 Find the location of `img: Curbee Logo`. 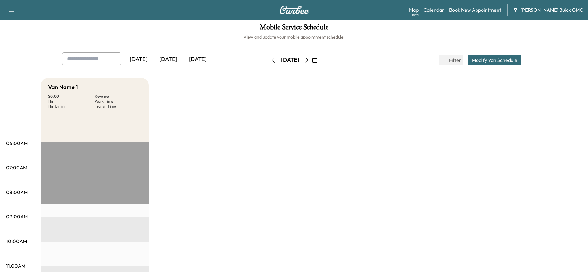

img: Curbee Logo is located at coordinates (294, 10).